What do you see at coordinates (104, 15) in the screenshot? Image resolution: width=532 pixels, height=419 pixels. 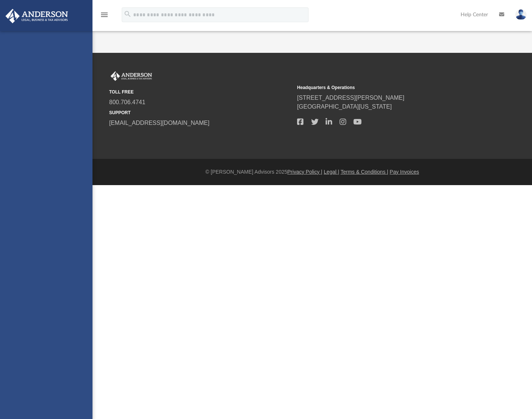 I see `i: menu` at bounding box center [104, 15].